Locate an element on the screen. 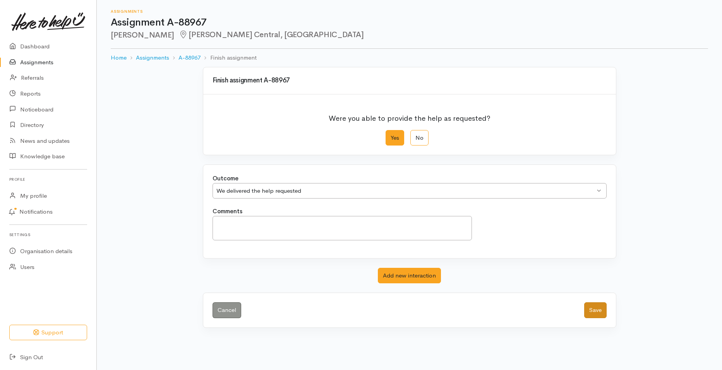 The width and height of the screenshot is (722, 370). button: Save is located at coordinates (595, 310).